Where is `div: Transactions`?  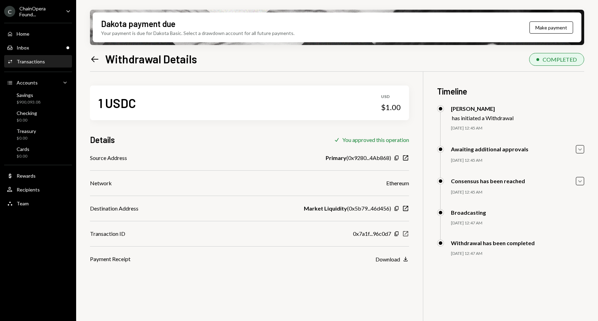
div: Transactions is located at coordinates (31, 61).